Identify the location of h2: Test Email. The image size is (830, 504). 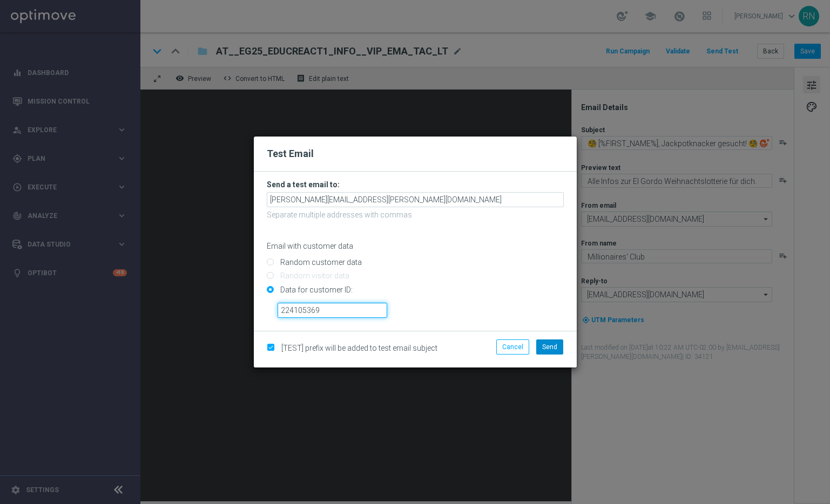
(415, 154).